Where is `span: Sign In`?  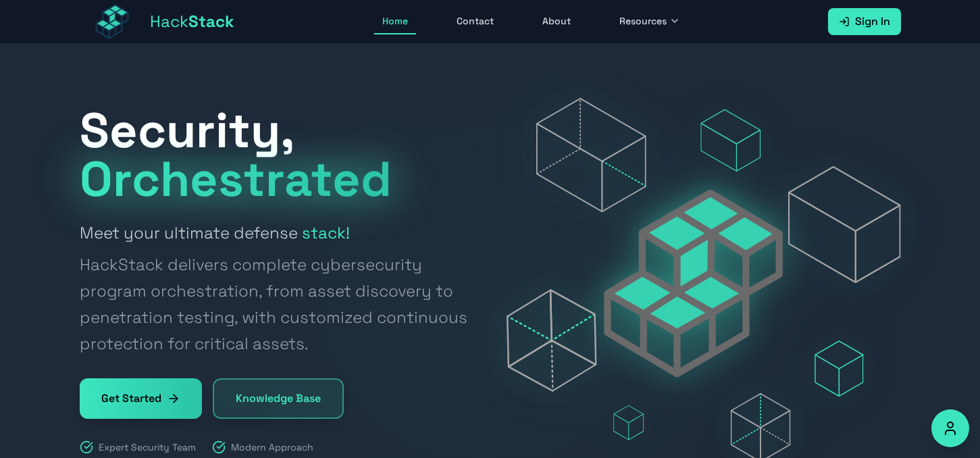 span: Sign In is located at coordinates (873, 22).